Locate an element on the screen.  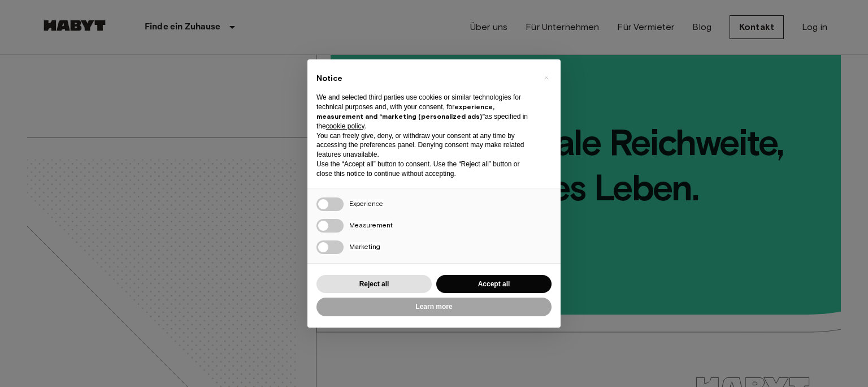
h2: Notice is located at coordinates (425, 78).